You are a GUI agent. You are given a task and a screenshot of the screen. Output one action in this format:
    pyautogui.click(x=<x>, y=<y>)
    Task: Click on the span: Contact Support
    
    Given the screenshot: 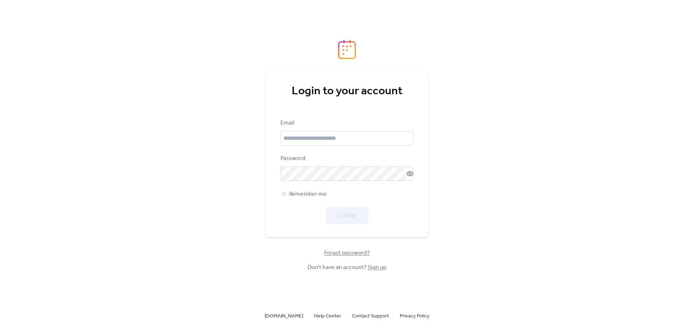 What is the action you would take?
    pyautogui.click(x=371, y=317)
    